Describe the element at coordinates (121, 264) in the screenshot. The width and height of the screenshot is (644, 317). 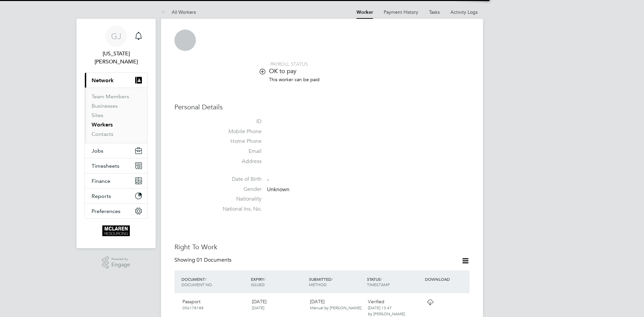
I see `span: Engage` at that location.